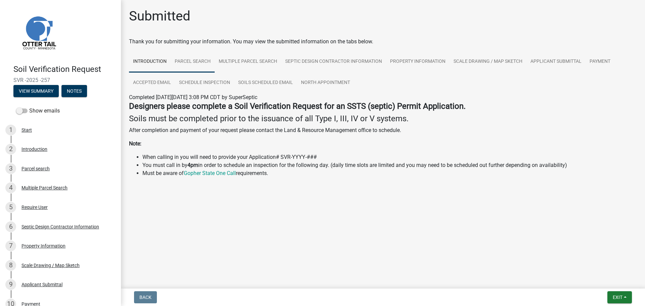 The height and width of the screenshot is (306, 645). I want to click on div: 2, so click(11, 149).